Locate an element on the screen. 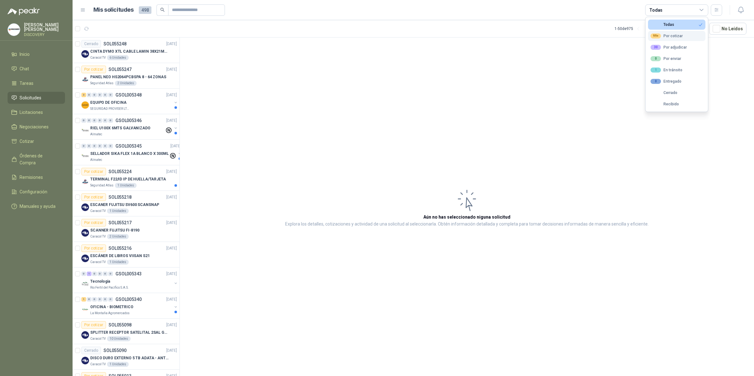 This screenshot has height=376, width=754. button: No Leídos is located at coordinates (728, 29).